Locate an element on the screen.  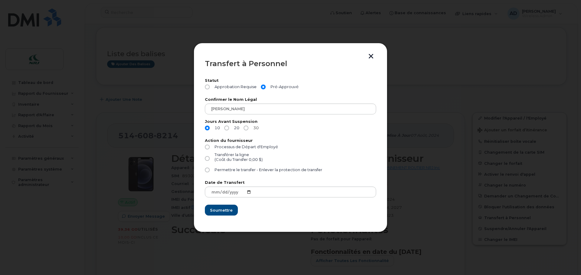
div: Transfert à Personnel is located at coordinates (290, 64).